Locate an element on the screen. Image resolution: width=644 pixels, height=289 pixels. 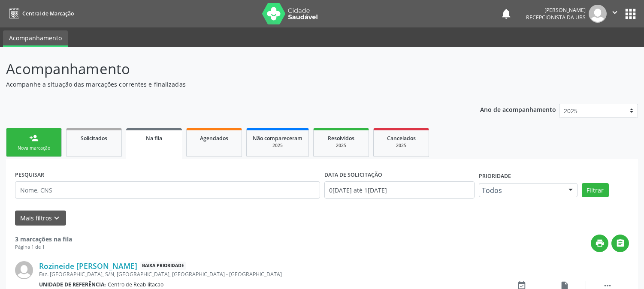
button: print is located at coordinates (599, 243).